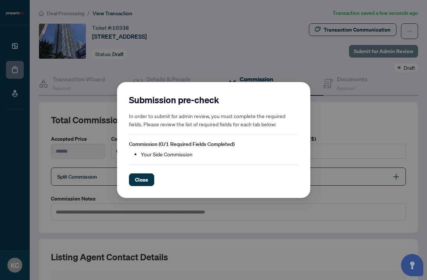 The width and height of the screenshot is (427, 280). I want to click on span: Commission (0/1 Required Fields Completed), so click(182, 144).